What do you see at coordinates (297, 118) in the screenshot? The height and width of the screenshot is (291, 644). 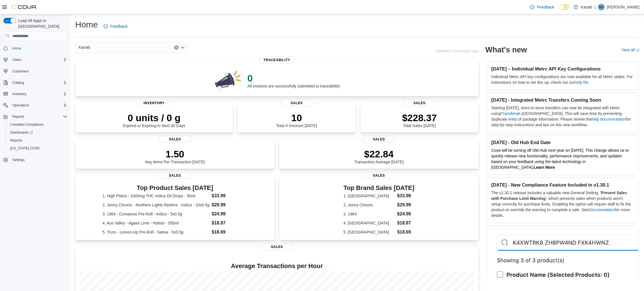 I see `p: 10` at bounding box center [297, 118].